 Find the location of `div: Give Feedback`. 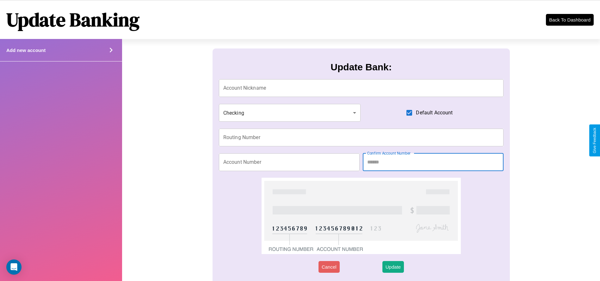

div: Give Feedback is located at coordinates (595, 140).